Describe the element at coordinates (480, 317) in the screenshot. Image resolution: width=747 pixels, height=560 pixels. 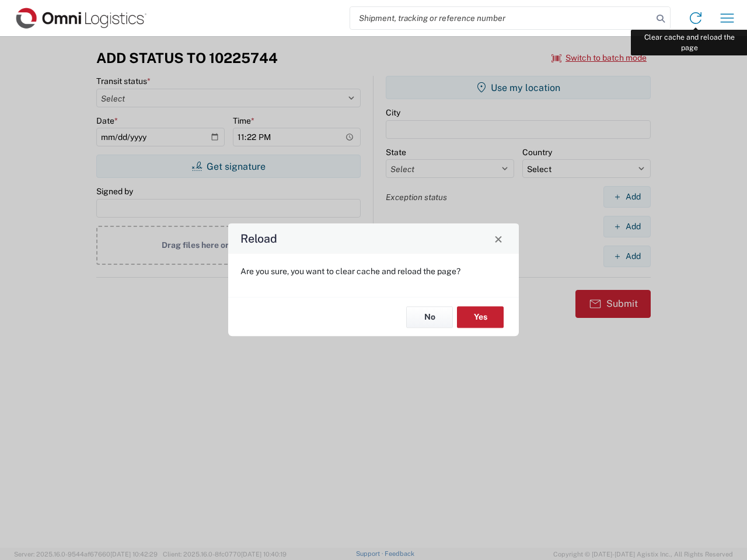
I see `button: Yes` at that location.